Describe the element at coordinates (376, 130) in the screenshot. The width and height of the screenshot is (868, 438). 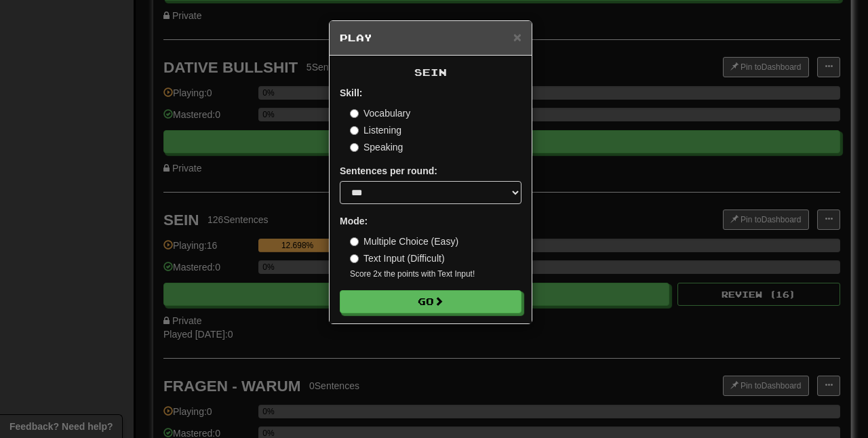
I see `label: Listening` at that location.